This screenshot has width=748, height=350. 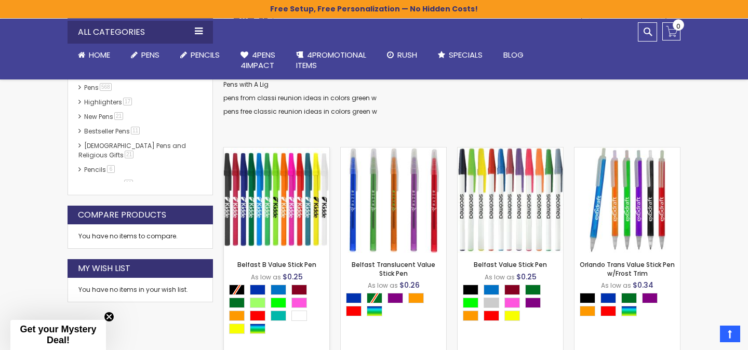 What do you see at coordinates (100, 169) in the screenshot?
I see `a: Pencils6` at bounding box center [100, 169].